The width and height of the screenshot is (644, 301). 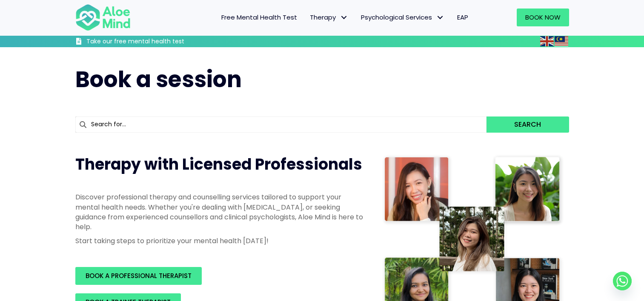 I want to click on img: Aloe mind Logo, so click(x=103, y=18).